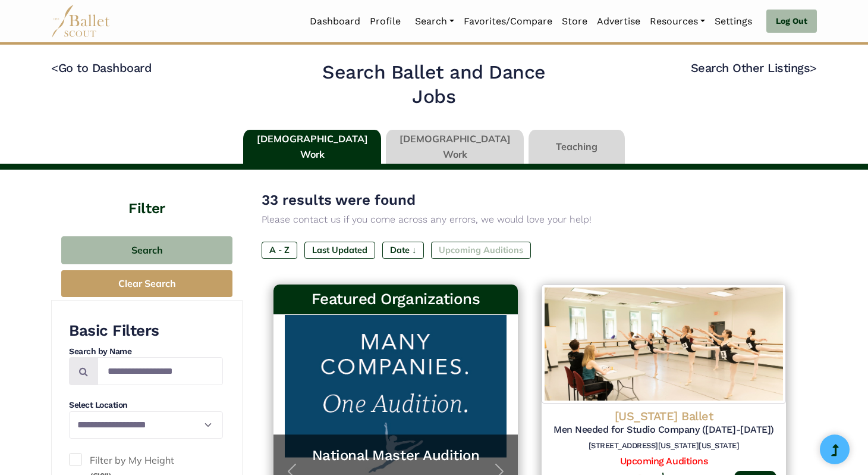 This screenshot has height=475, width=868. I want to click on a: Resources, so click(677, 21).